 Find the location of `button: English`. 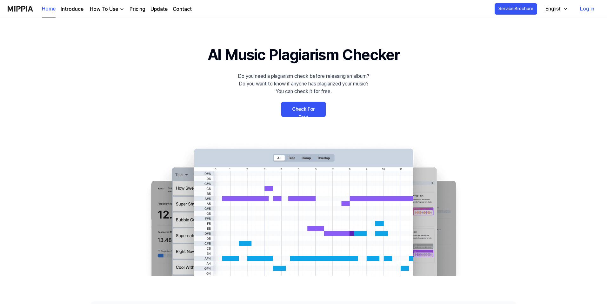

button: English is located at coordinates (556, 9).